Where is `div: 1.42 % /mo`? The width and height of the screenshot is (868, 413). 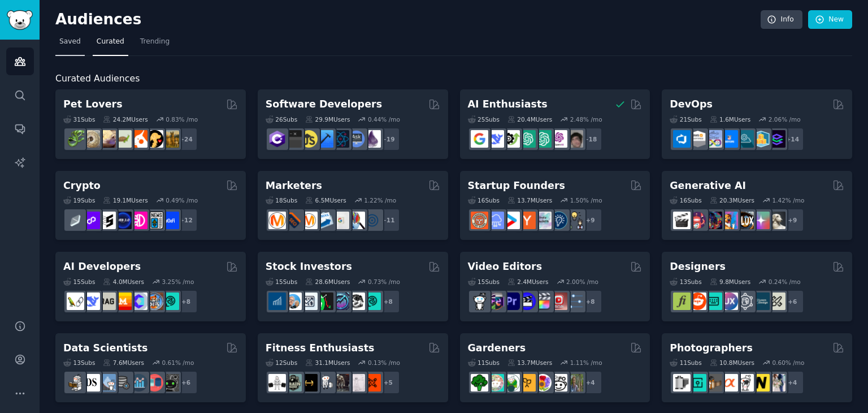
div: 1.42 % /mo is located at coordinates (787, 200).